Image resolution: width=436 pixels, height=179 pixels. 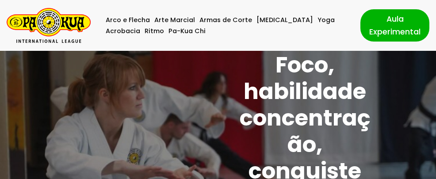 What do you see at coordinates (49, 25) in the screenshot?
I see `a: Pa-Kua Brasil Uma Escola de conhecimentos orientais para toda a família. Foco, habilidade concent...` at bounding box center [49, 25].